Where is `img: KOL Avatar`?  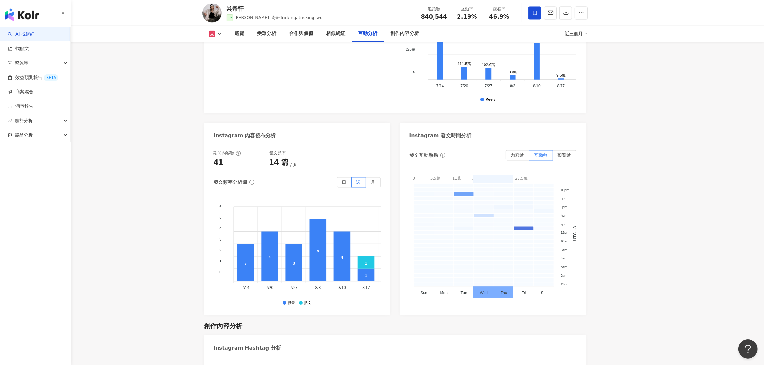 img: KOL Avatar is located at coordinates (212, 13).